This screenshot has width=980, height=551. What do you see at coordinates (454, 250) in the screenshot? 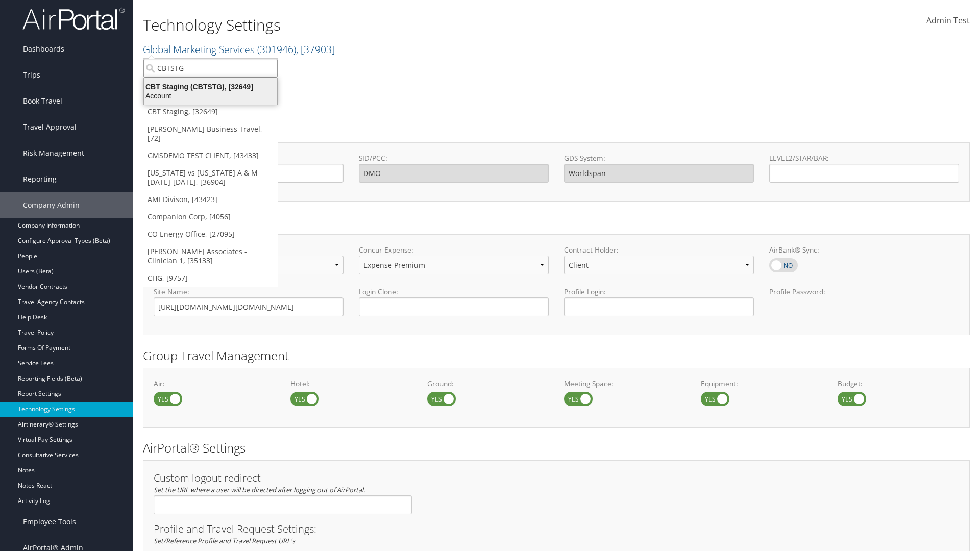
I see `label: Concur Expense:` at bounding box center [454, 250].